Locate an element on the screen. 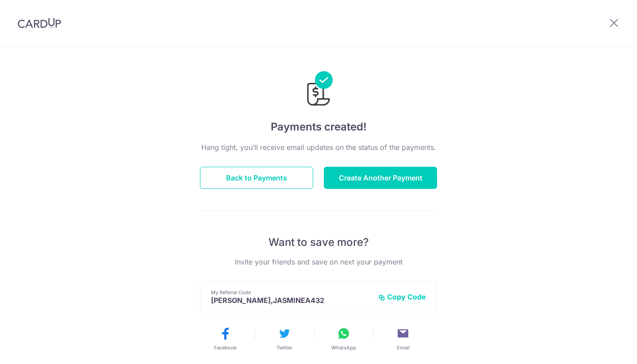  button: Email is located at coordinates (403, 338).